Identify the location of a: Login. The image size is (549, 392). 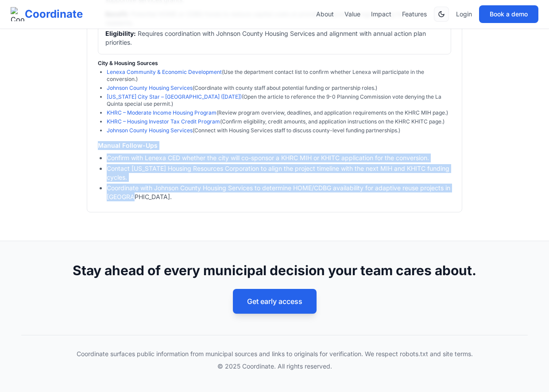
(464, 14).